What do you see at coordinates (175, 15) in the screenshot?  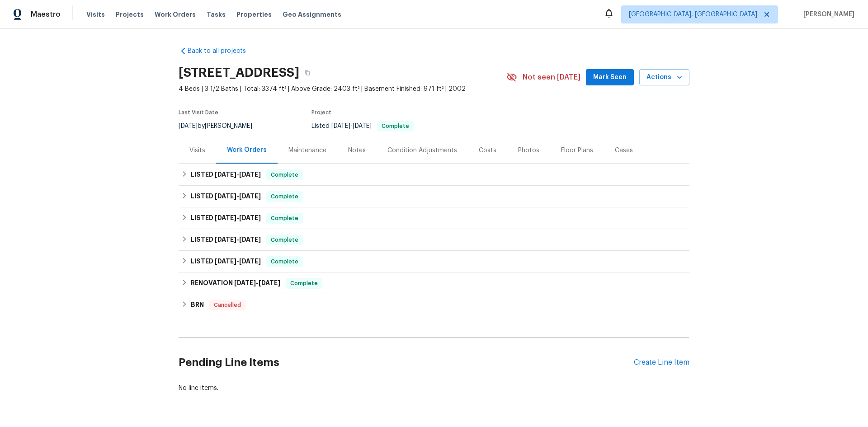 I see `span: Work Orders` at bounding box center [175, 15].